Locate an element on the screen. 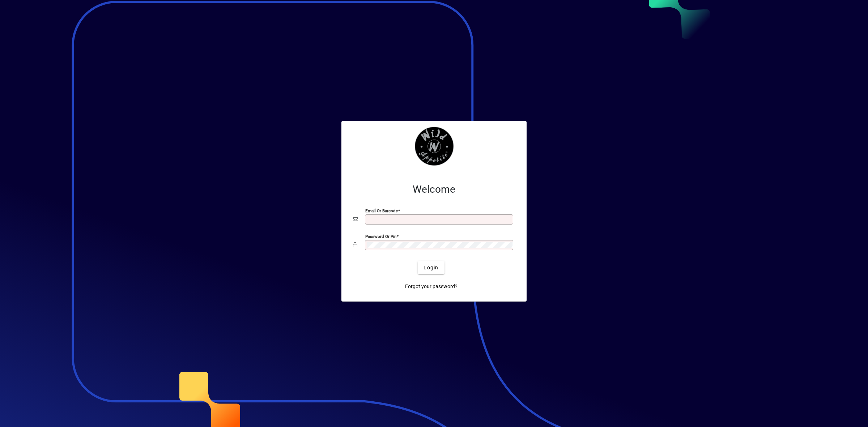  span: Login is located at coordinates (431, 268).